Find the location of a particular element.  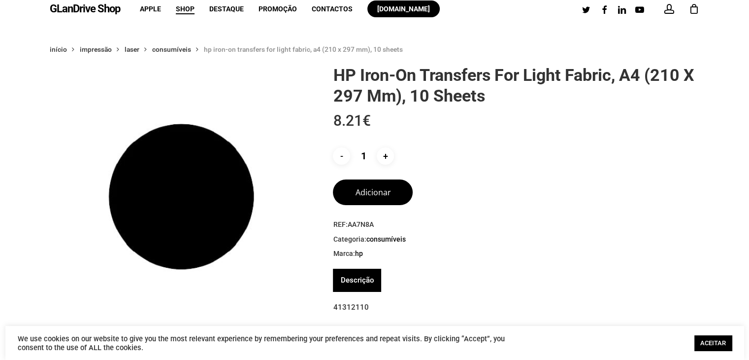

span: HP Iron-On Transfers for Light Fabric, A4 (210 x 297 mm), 10 sheets is located at coordinates (303, 49).